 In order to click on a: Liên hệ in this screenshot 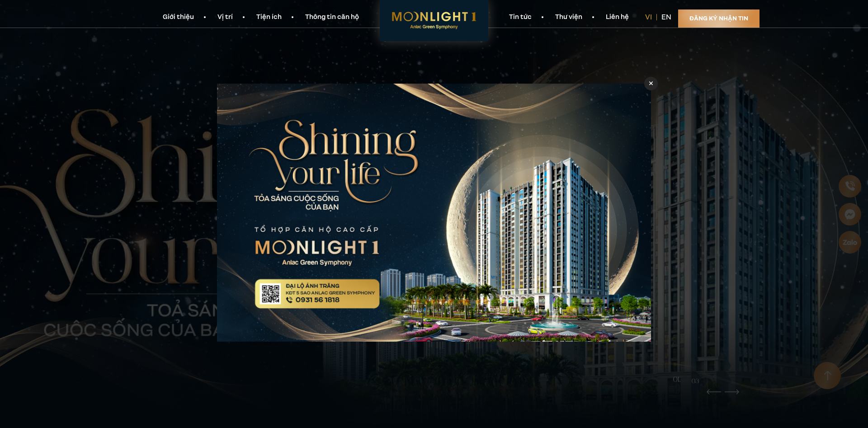, I will do `click(617, 17)`.